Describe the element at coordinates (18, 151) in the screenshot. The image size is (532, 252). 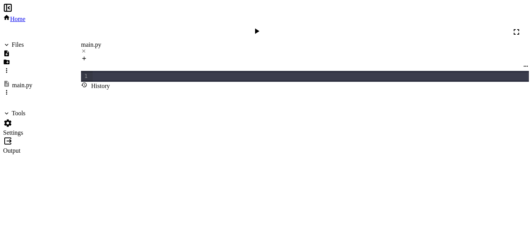
I see `div: Output` at that location.